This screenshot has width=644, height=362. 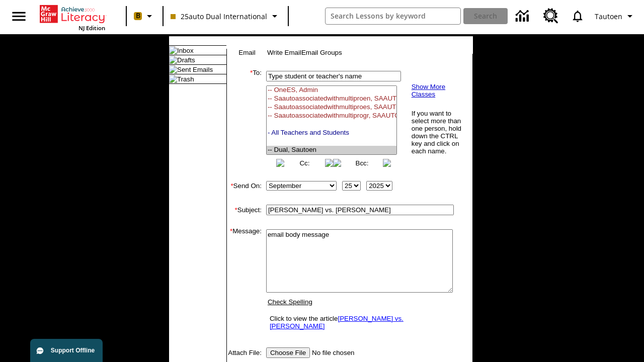 What do you see at coordinates (578, 16) in the screenshot?
I see `a: Notifications` at bounding box center [578, 16].